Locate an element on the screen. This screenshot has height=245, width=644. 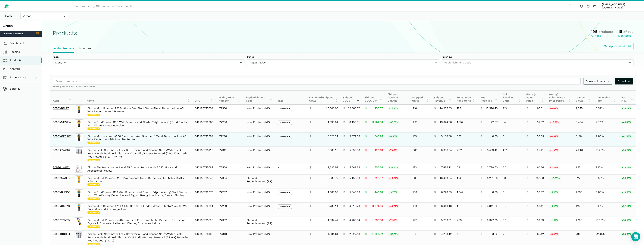
span: 10,605.00 is located at coordinates (332, 109).